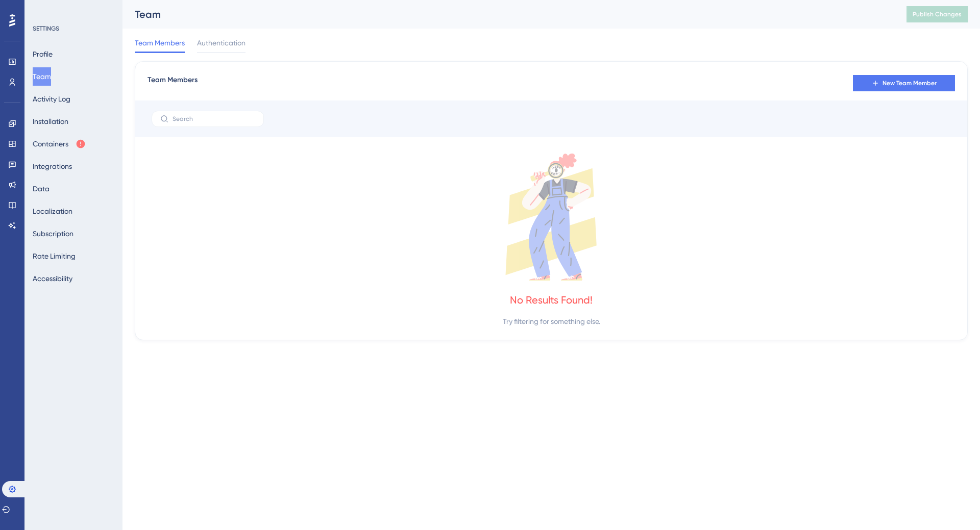  I want to click on span: Publish Changes, so click(937, 14).